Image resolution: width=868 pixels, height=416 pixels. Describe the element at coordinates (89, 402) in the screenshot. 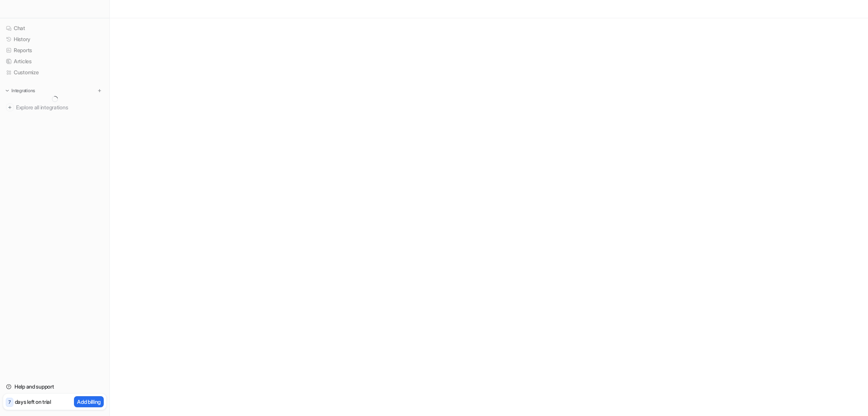

I see `button: Add billing` at that location.